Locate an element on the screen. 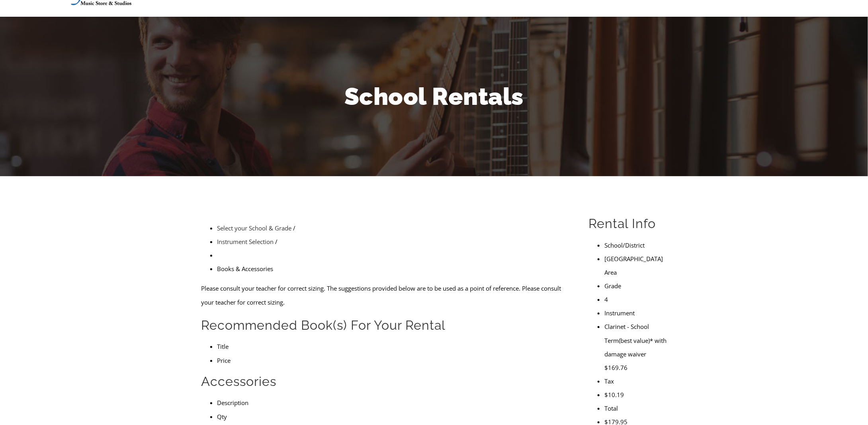 The width and height of the screenshot is (868, 425). p: Please consult your teacher for correct sizing. The suggestions provided below are to be used as ... is located at coordinates (386, 295).